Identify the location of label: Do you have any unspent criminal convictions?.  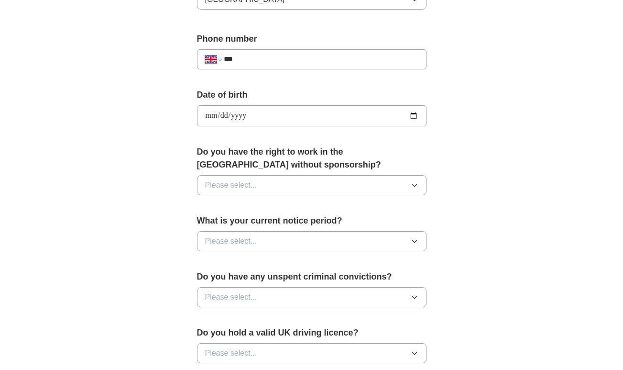
(312, 276).